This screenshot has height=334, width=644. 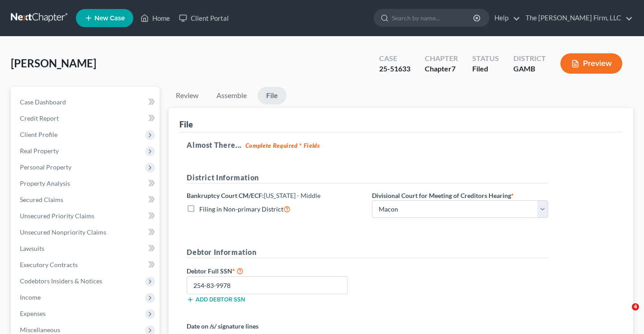 What do you see at coordinates (283, 146) in the screenshot?
I see `strong: Complete Required * Fields` at bounding box center [283, 146].